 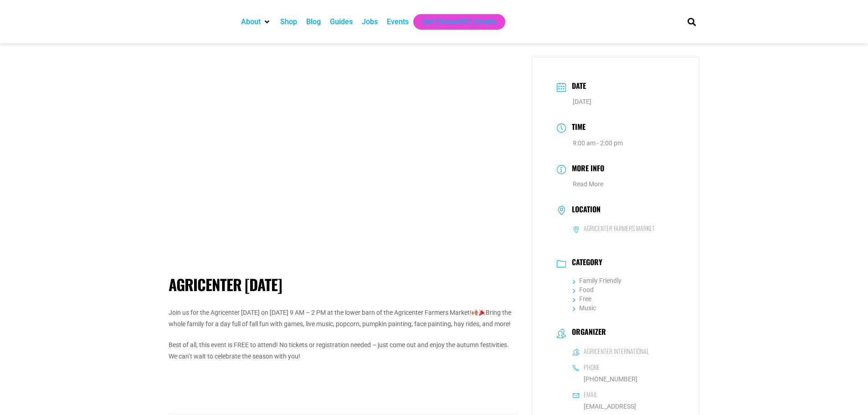 What do you see at coordinates (588, 184) in the screenshot?
I see `a: Read More` at bounding box center [588, 184].